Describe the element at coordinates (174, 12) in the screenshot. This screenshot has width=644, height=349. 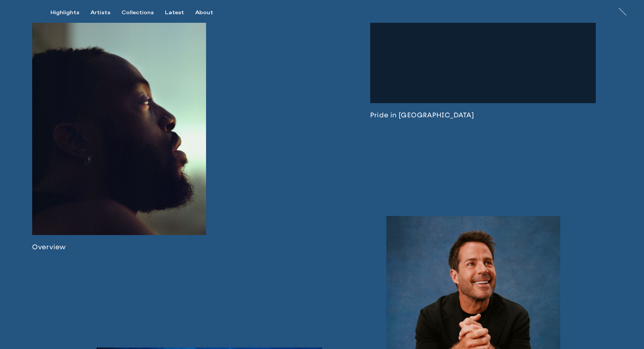
I see `div: Latest` at that location.